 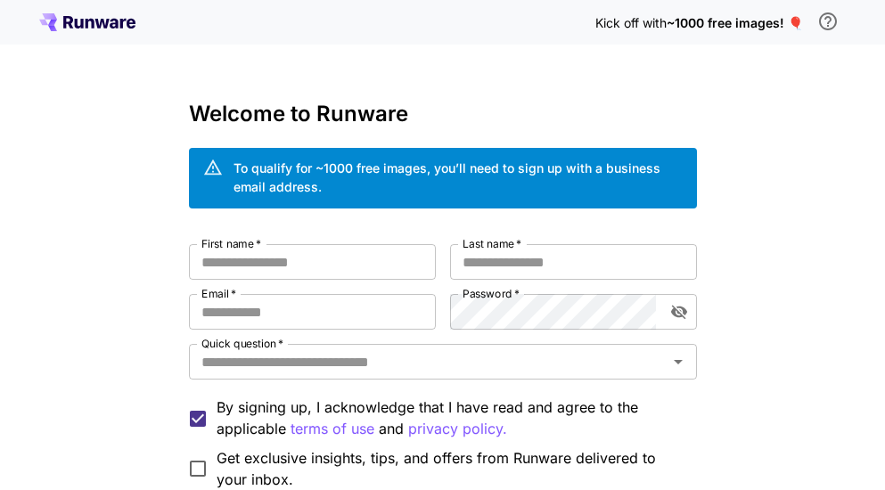 What do you see at coordinates (492, 243) in the screenshot?
I see `label: Last name` at bounding box center [492, 243].